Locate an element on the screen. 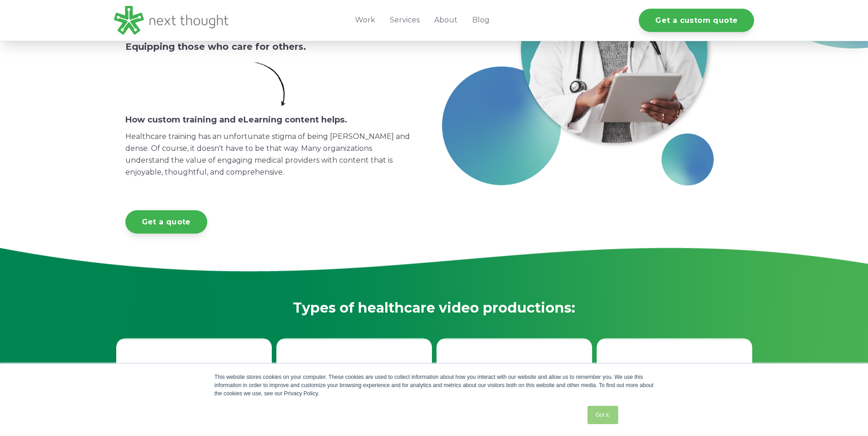 This screenshot has width=868, height=436. a: Get a custom quote is located at coordinates (696, 20).